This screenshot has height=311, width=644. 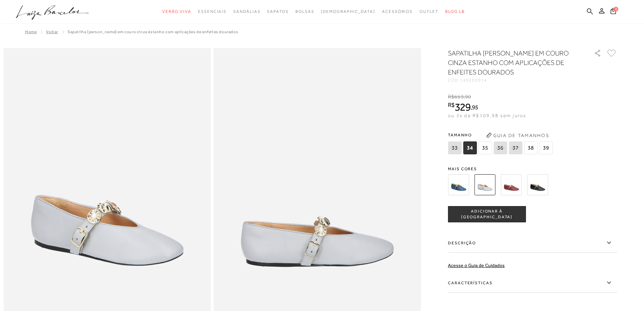 I want to click on span: 37, so click(x=516, y=148).